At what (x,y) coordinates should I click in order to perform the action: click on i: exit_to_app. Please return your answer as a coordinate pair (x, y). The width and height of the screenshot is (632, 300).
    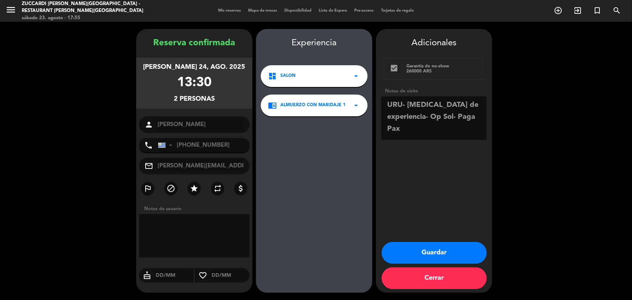
    Looking at the image, I should click on (578, 11).